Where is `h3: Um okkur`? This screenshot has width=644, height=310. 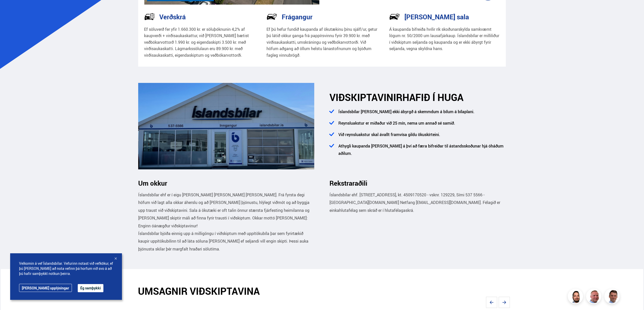
h3: Um okkur is located at coordinates (226, 183).